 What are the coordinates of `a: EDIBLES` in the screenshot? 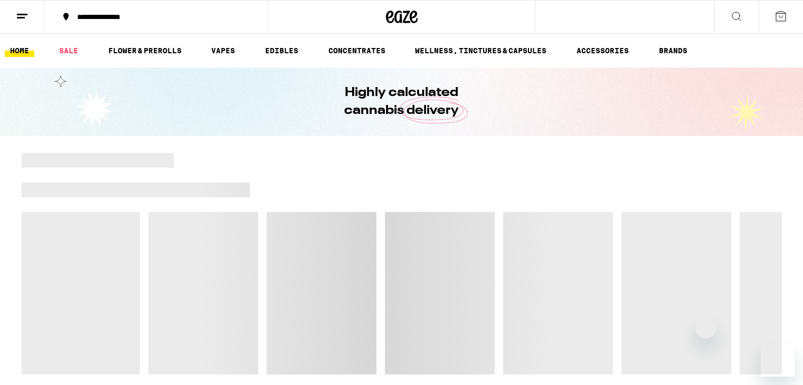 It's located at (281, 51).